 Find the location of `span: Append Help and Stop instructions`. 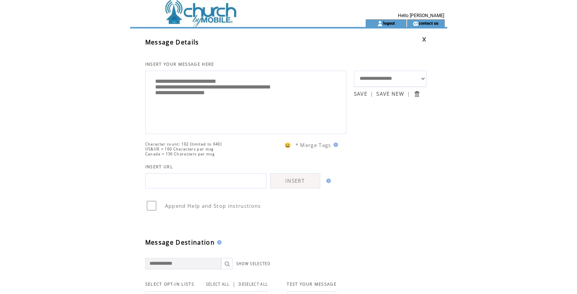

span: Append Help and Stop instructions is located at coordinates (213, 206).